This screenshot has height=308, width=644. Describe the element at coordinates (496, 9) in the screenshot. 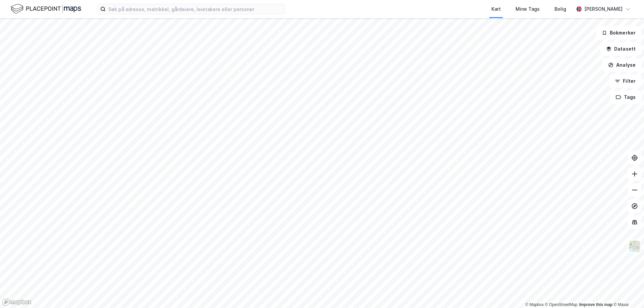

I see `div: Kart` at that location.